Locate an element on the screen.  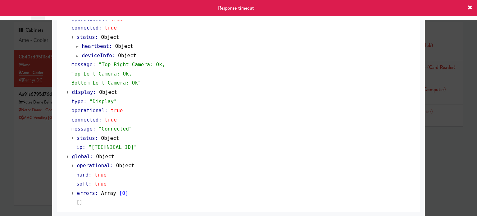
span: ip is located at coordinates (79, 147).